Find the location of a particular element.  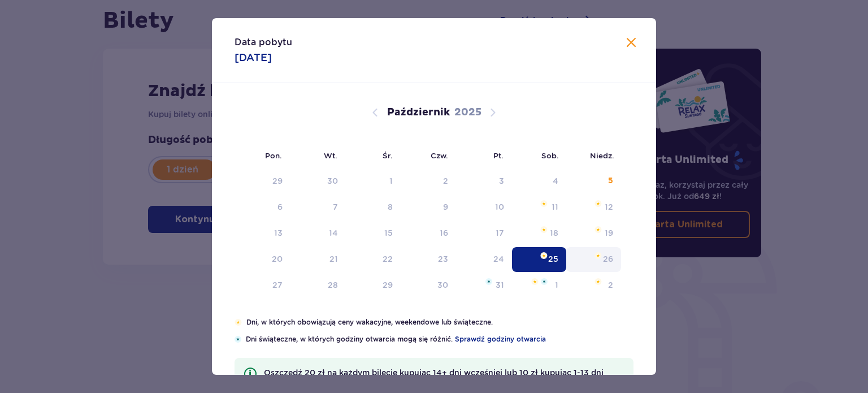

div: 5 is located at coordinates (610, 181).